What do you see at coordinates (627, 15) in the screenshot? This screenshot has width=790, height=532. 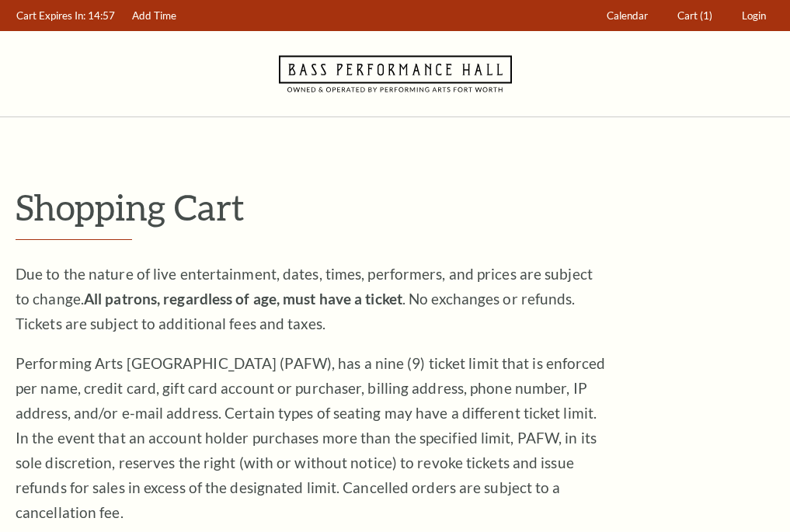 I see `span: Calendar` at bounding box center [627, 15].